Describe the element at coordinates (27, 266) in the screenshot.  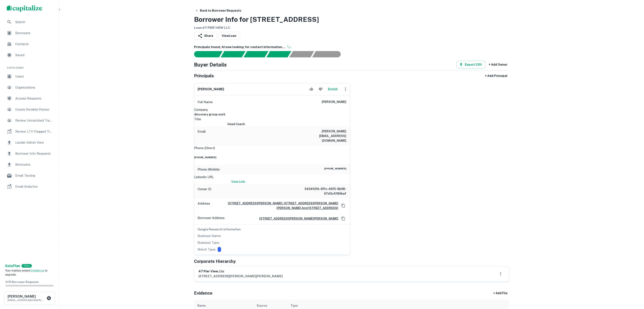
I see `div: TRIAL` at that location.